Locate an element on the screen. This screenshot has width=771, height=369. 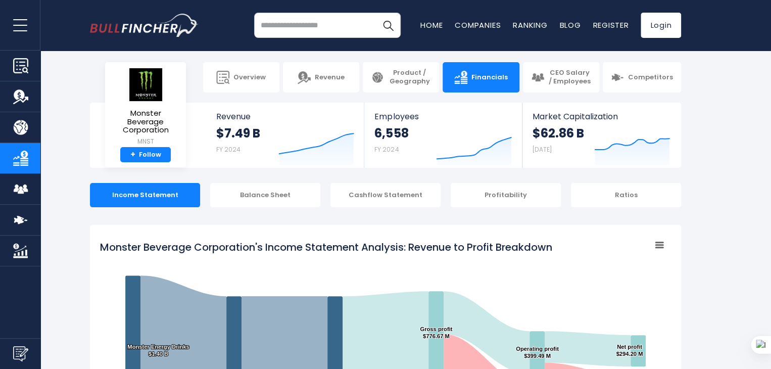
div: Profitability is located at coordinates (506, 195).